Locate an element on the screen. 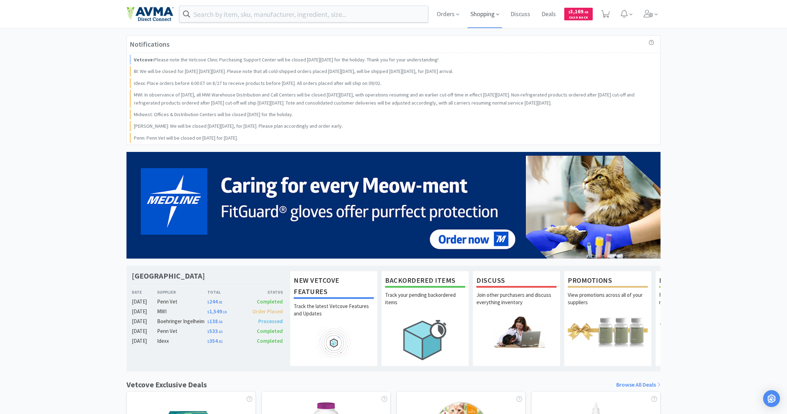 The image size is (787, 414). a: Deals is located at coordinates (548, 14).